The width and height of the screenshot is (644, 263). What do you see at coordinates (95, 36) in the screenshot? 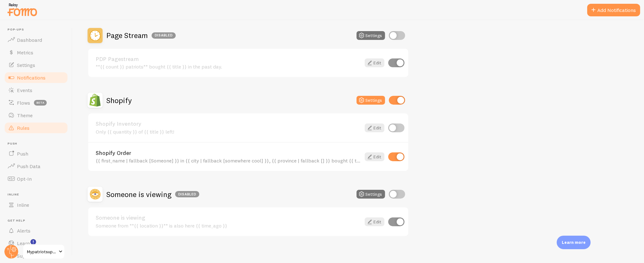
I see `img: Page Stream` at bounding box center [95, 36].